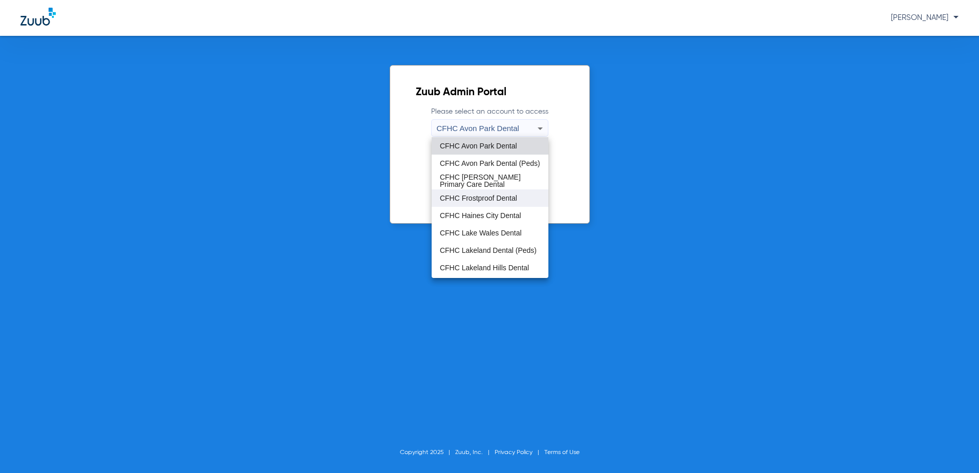 This screenshot has width=979, height=473. I want to click on span: CFHC Lakeland Dental (Peds), so click(488, 250).